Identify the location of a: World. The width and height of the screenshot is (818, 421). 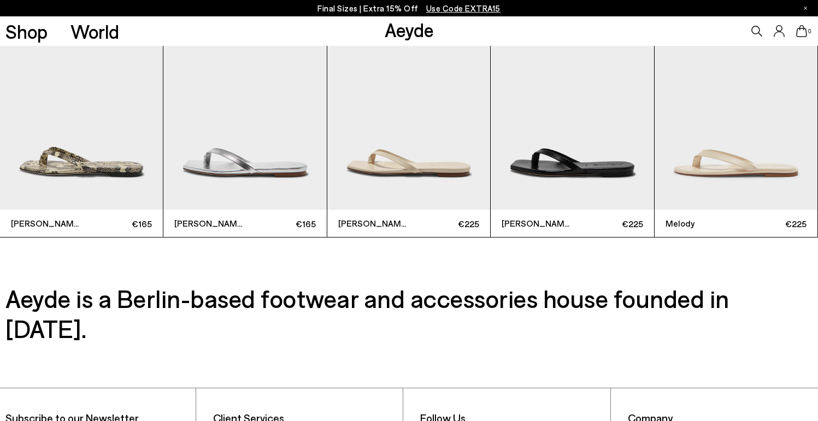
(95, 31).